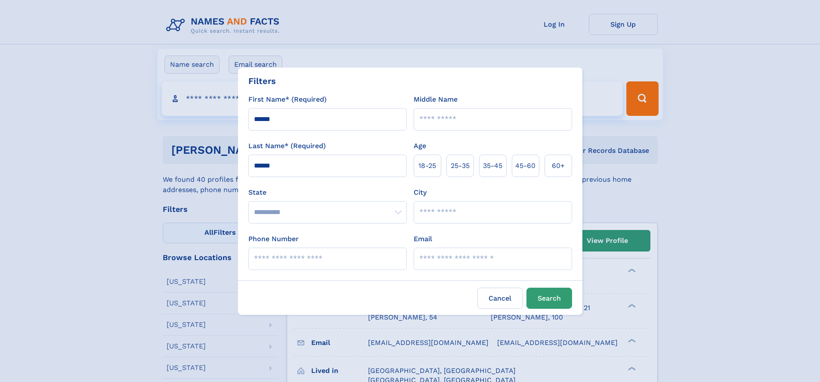 The width and height of the screenshot is (820, 382). What do you see at coordinates (460, 166) in the screenshot?
I see `span: 25‑35` at bounding box center [460, 166].